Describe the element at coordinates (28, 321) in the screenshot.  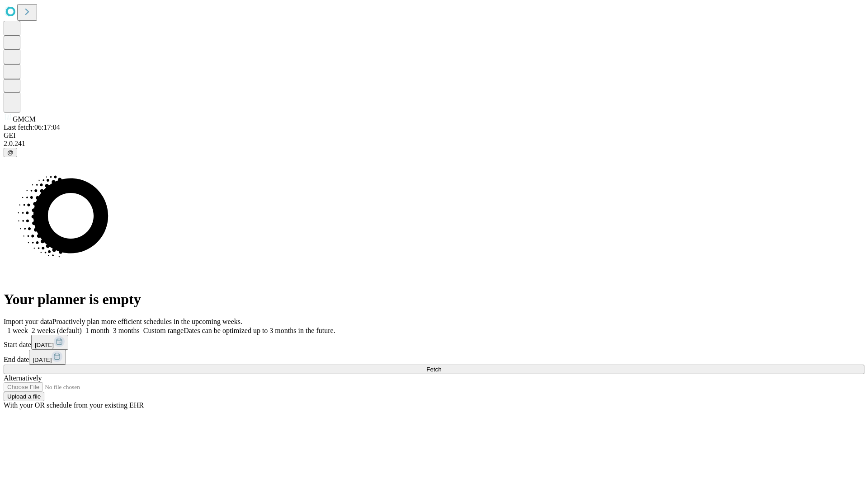
I see `span: Import your data` at that location.